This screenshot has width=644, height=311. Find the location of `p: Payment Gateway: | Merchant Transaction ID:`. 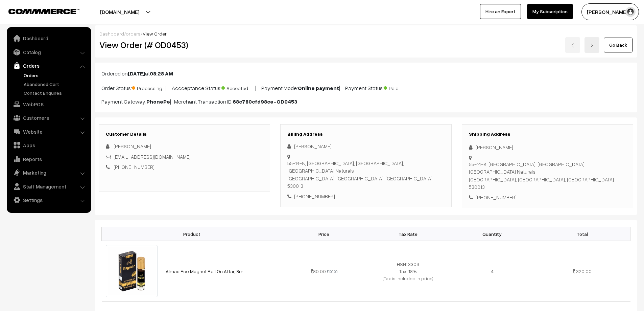

p: Payment Gateway: | Merchant Transaction ID: is located at coordinates (366, 102).